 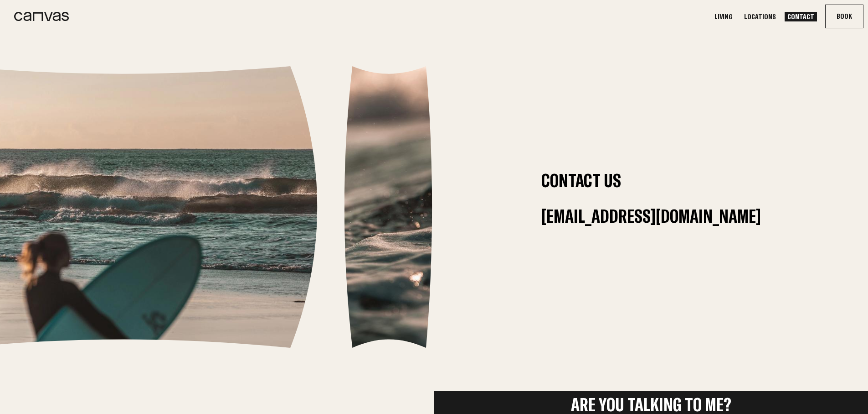 What do you see at coordinates (845, 16) in the screenshot?
I see `button: Book` at bounding box center [845, 16].